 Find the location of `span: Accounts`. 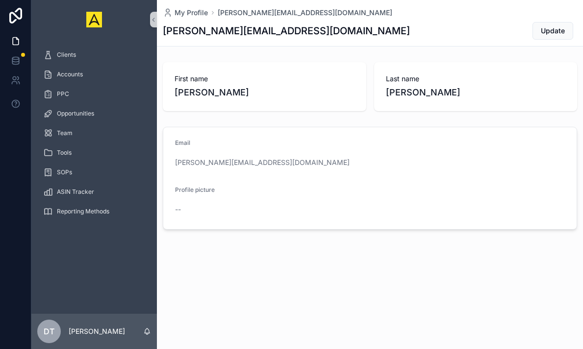

span: Accounts is located at coordinates (70, 75).